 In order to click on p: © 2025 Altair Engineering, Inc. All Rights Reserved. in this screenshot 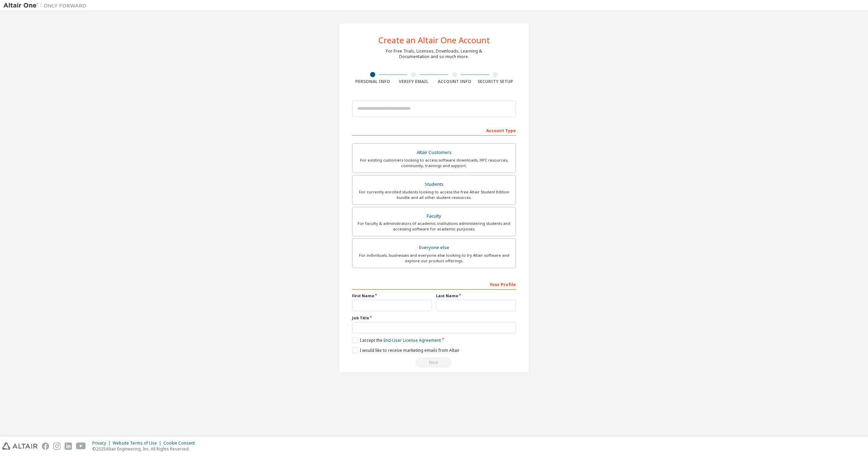, I will do `click(146, 448)`.